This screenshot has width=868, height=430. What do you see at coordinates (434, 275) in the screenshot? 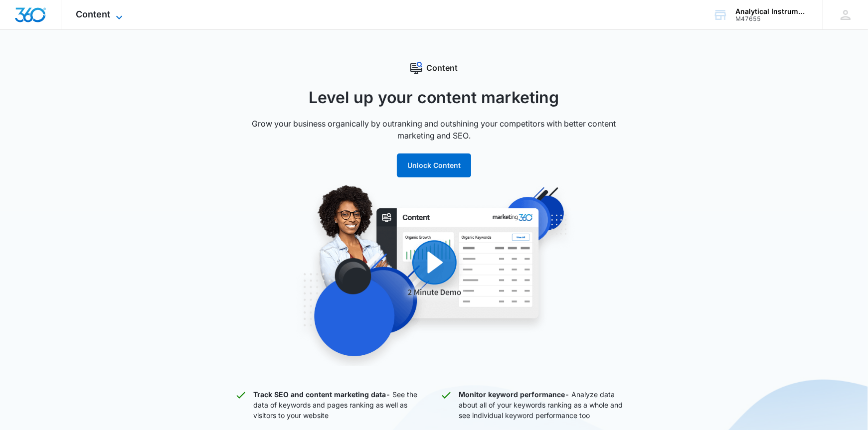
I see `img: Content` at bounding box center [434, 275].